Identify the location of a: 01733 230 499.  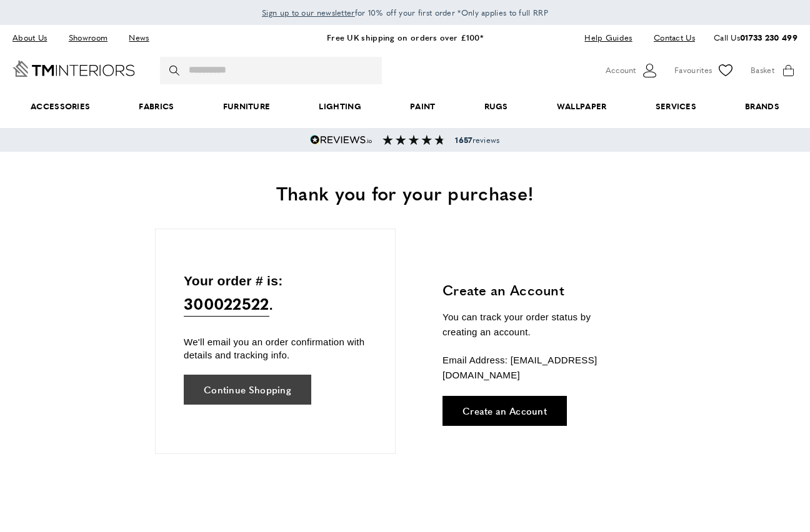
(768, 37).